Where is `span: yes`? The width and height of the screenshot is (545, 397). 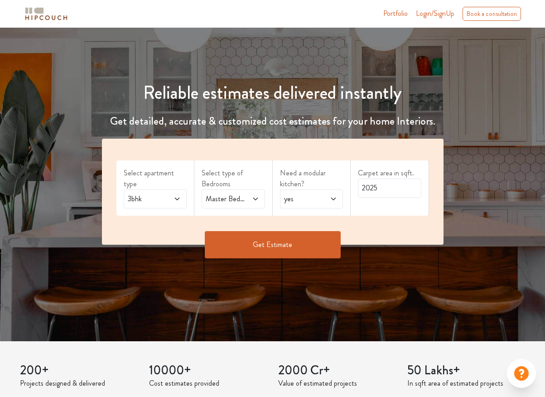 span: yes is located at coordinates (303, 199).